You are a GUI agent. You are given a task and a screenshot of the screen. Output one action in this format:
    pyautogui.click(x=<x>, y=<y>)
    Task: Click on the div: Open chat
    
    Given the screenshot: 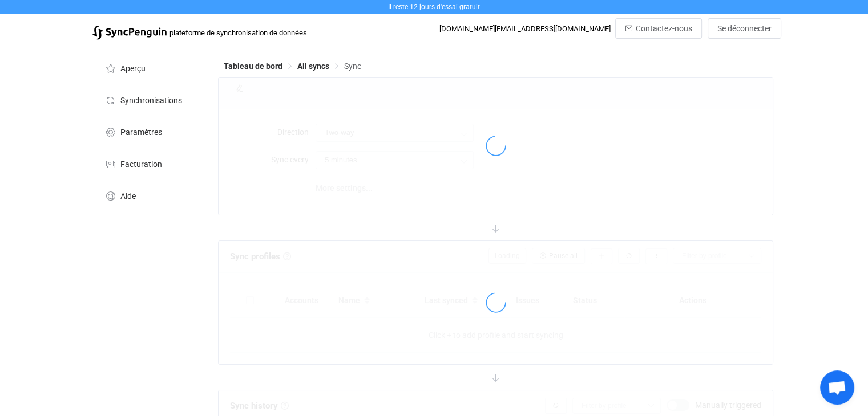 What is the action you would take?
    pyautogui.click(x=837, y=388)
    